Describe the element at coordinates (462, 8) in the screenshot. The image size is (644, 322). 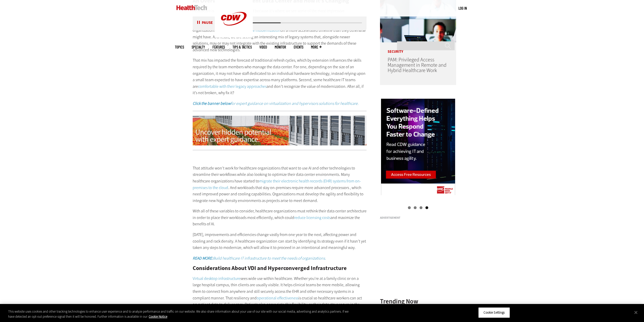
I see `div: User menu` at that location.